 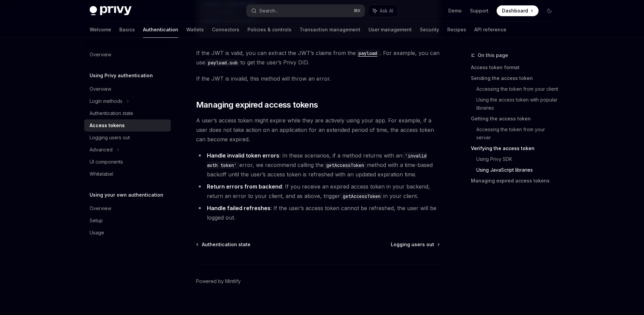 I want to click on span: Logging users out, so click(x=413, y=245).